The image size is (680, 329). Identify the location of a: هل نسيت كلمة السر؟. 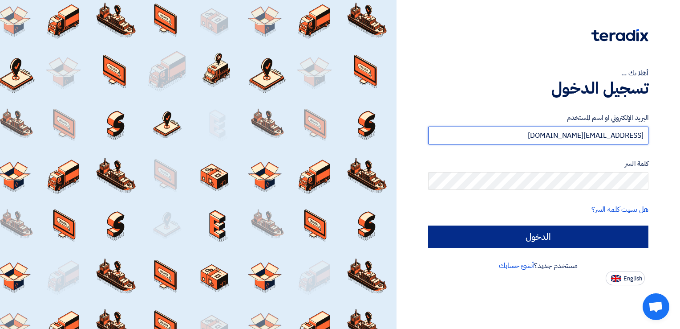
(620, 209).